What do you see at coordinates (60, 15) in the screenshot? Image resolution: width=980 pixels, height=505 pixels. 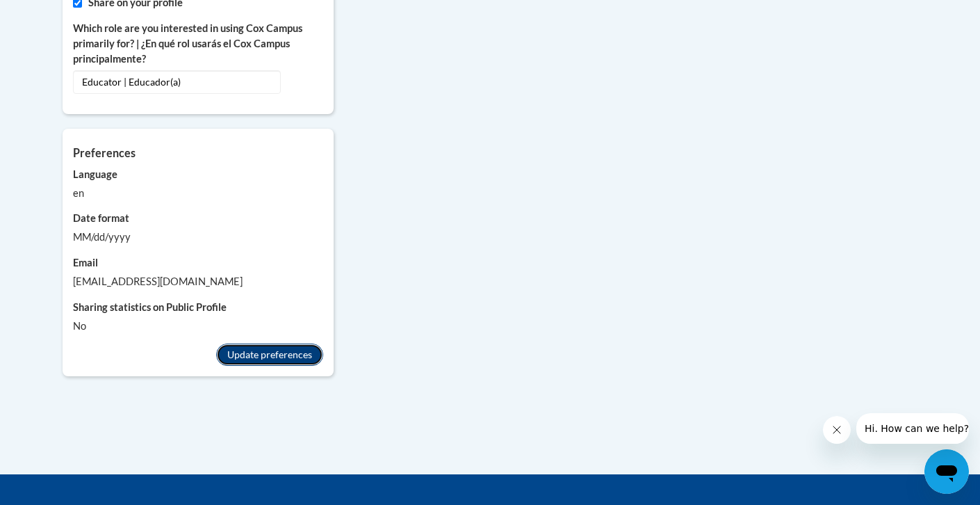 I see `span: Hi. How can we help?` at bounding box center [60, 15].